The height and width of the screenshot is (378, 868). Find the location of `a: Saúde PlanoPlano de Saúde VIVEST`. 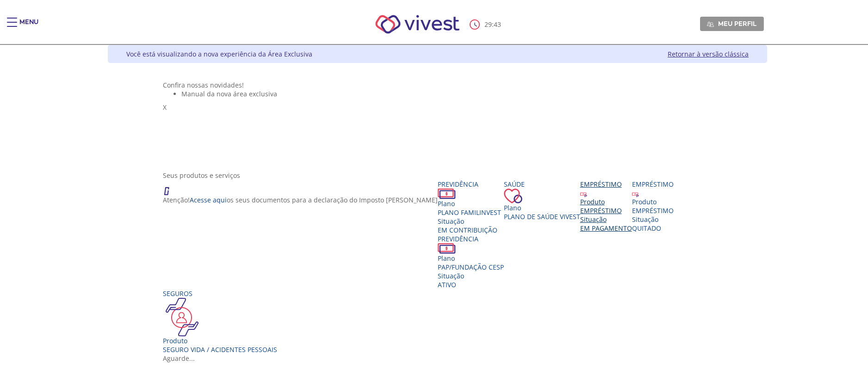

a: Saúde PlanoPlano de Saúde VIVEST is located at coordinates (542, 200).